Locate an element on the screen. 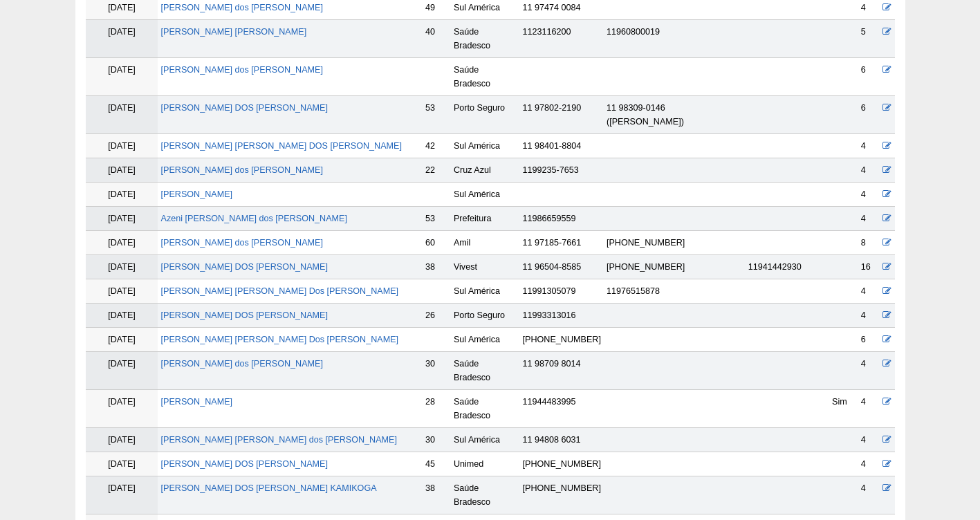  td: 11 94808 6031 is located at coordinates (561, 440).